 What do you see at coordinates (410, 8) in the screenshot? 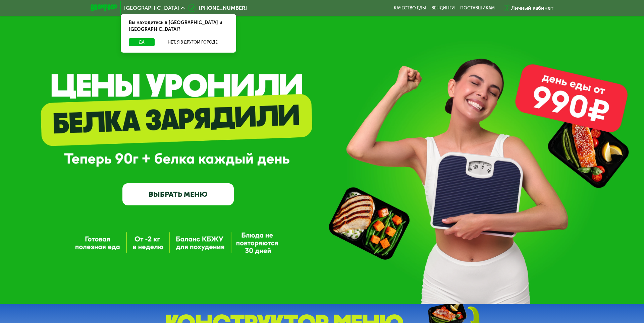
I see `a: Качество еды` at bounding box center [410, 8].